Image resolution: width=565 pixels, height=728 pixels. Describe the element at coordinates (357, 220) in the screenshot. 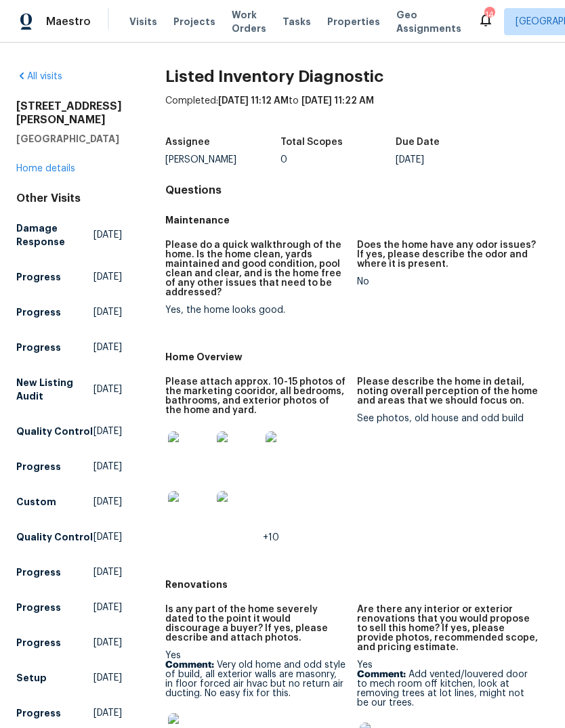

I see `h5: Maintenance` at that location.